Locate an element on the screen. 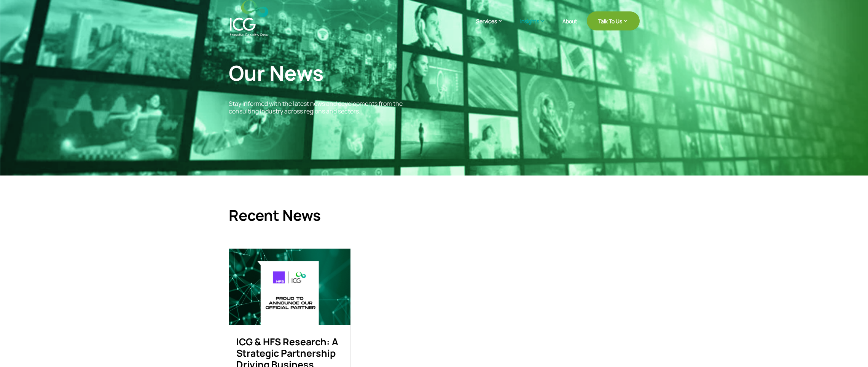 The width and height of the screenshot is (868, 367). a: Talk To Us is located at coordinates (613, 21).